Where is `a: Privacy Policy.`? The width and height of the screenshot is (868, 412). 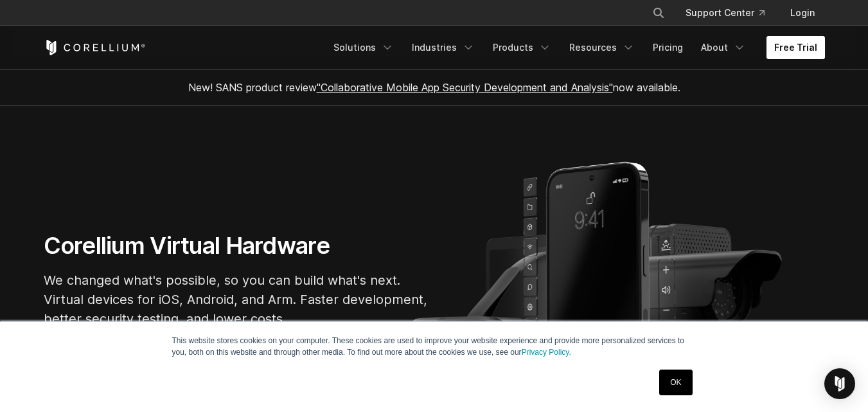
a: Privacy Policy. is located at coordinates (546, 352).